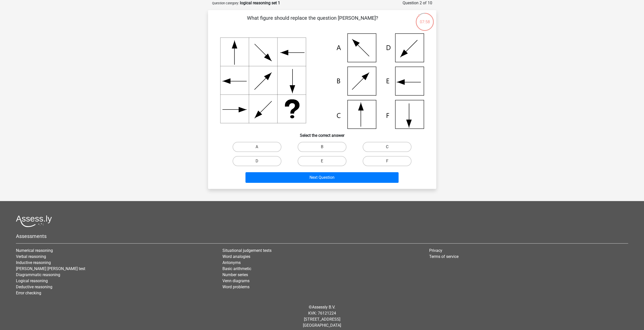 This screenshot has width=644, height=330. Describe the element at coordinates (322, 178) in the screenshot. I see `button: Next Question` at that location.